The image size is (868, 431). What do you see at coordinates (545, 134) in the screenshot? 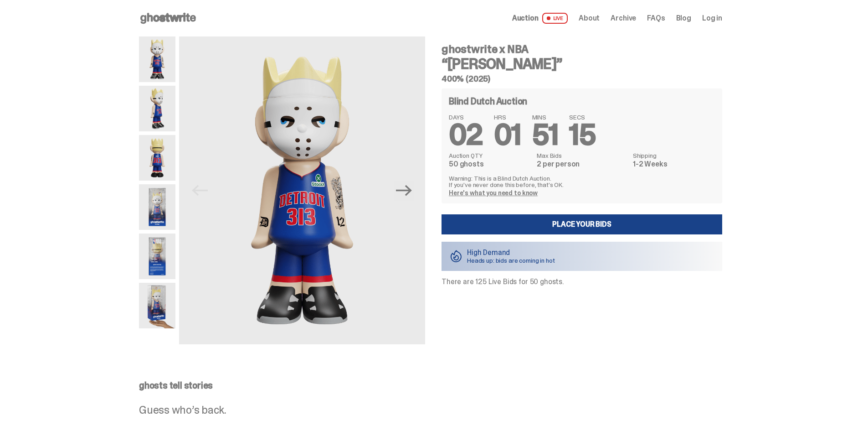
I see `span: 51` at bounding box center [545, 134].